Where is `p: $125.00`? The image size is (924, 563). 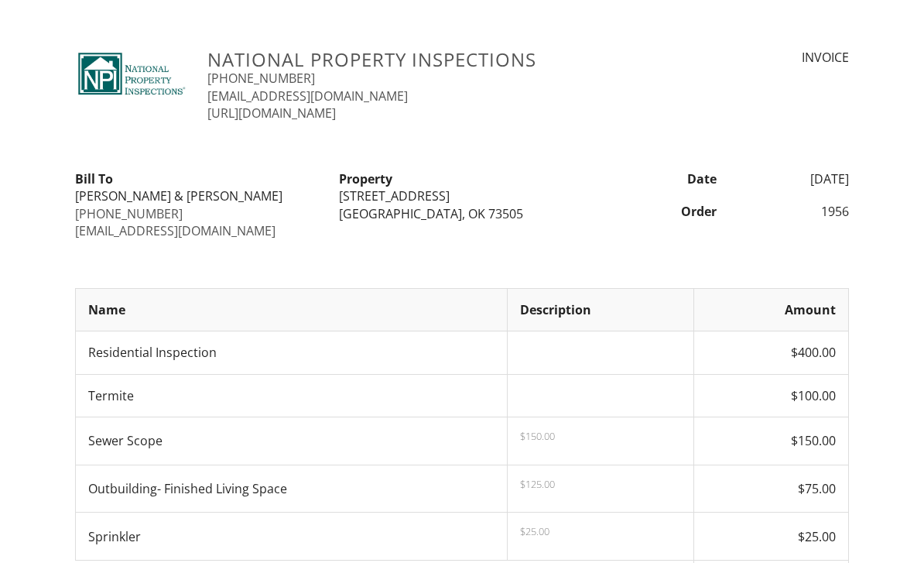 p: $125.00 is located at coordinates (601, 484).